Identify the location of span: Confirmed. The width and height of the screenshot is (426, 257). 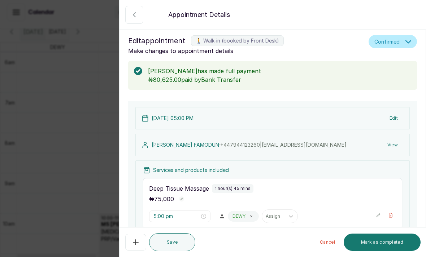
(387, 41).